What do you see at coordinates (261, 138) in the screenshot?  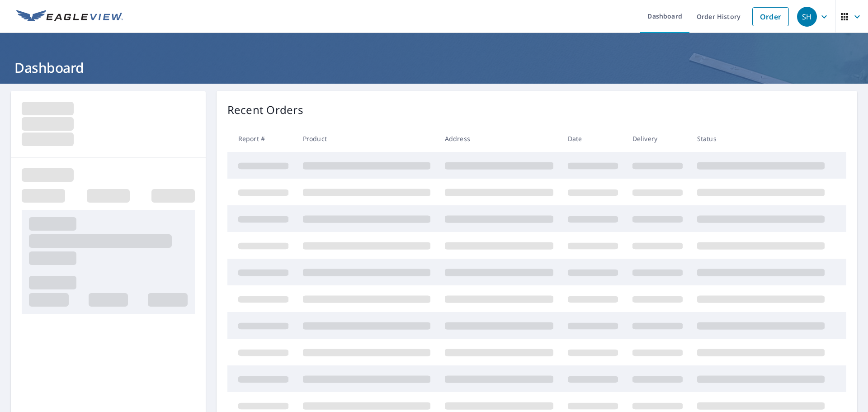 I see `th: Report #` at bounding box center [261, 138].